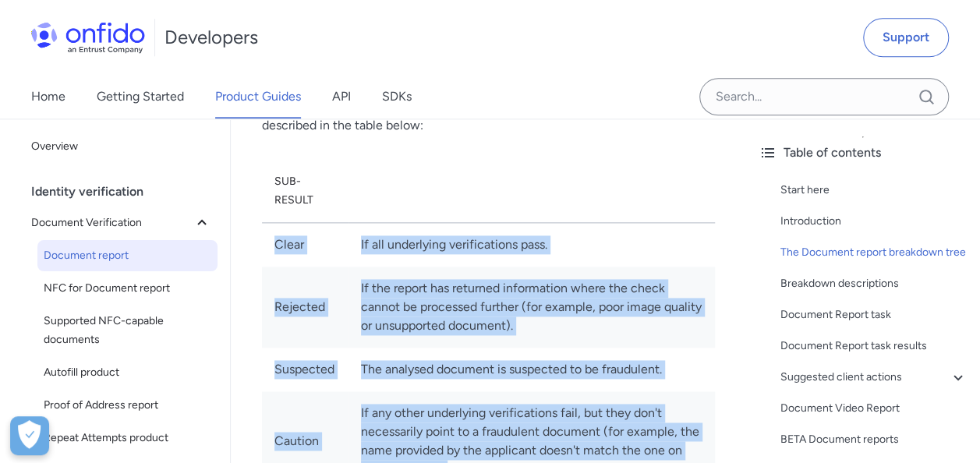 The width and height of the screenshot is (980, 463). I want to click on a: Proof of Address report, so click(127, 406).